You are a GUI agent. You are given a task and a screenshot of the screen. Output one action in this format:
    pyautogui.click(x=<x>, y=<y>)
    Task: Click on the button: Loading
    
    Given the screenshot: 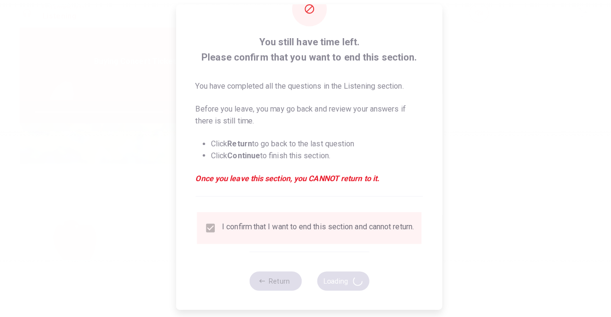 What is the action you would take?
    pyautogui.click(x=339, y=281)
    